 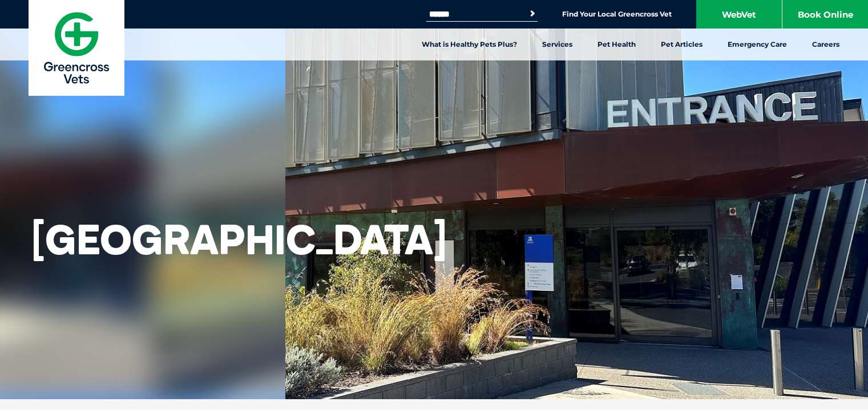 What do you see at coordinates (757, 44) in the screenshot?
I see `a: Emergency Care` at bounding box center [757, 44].